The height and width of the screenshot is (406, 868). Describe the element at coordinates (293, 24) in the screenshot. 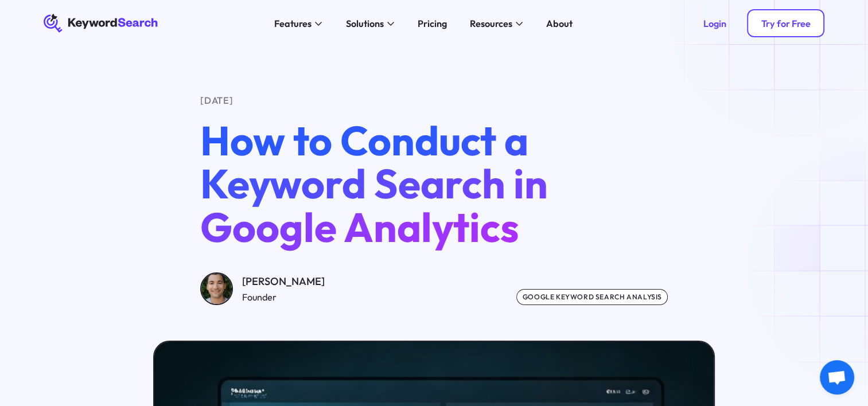

I see `div: Features` at that location.